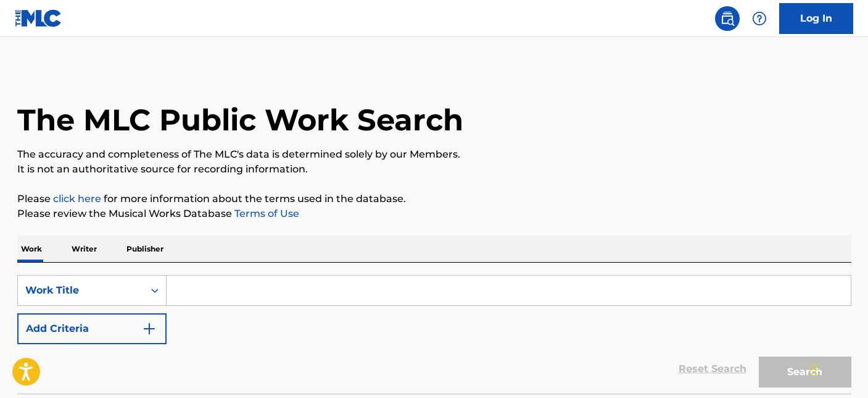 This screenshot has height=398, width=868. Describe the element at coordinates (149, 329) in the screenshot. I see `img: 9d2ae6d4665cec9f34b9.svg` at that location.